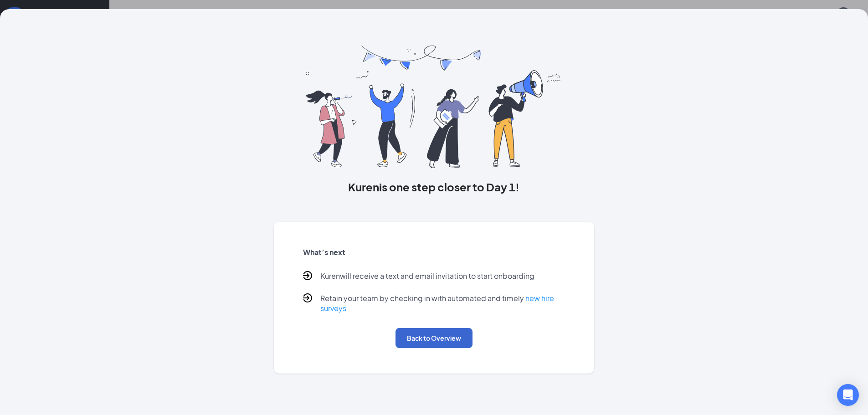  What do you see at coordinates (434, 107) in the screenshot?
I see `img: you are all set` at bounding box center [434, 107].